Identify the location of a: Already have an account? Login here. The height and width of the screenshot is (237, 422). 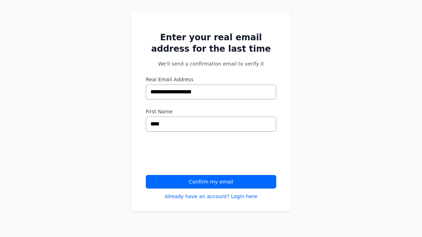
(211, 196).